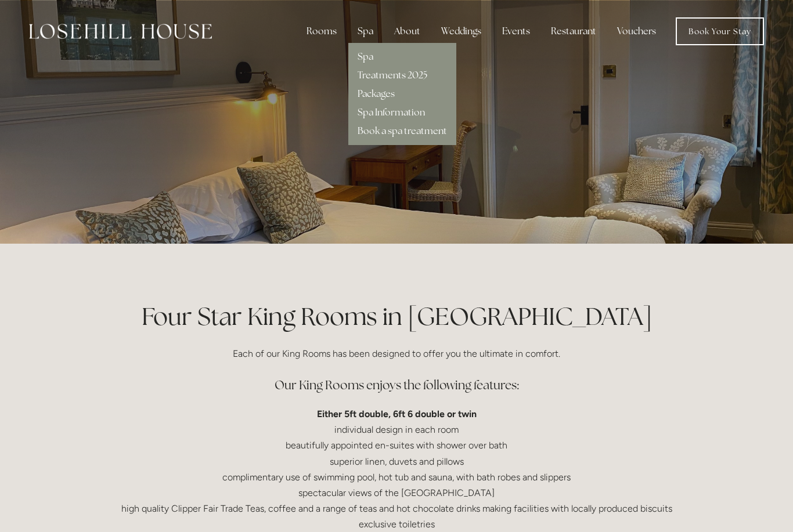 The height and width of the screenshot is (532, 793). I want to click on div: Rooms, so click(322, 31).